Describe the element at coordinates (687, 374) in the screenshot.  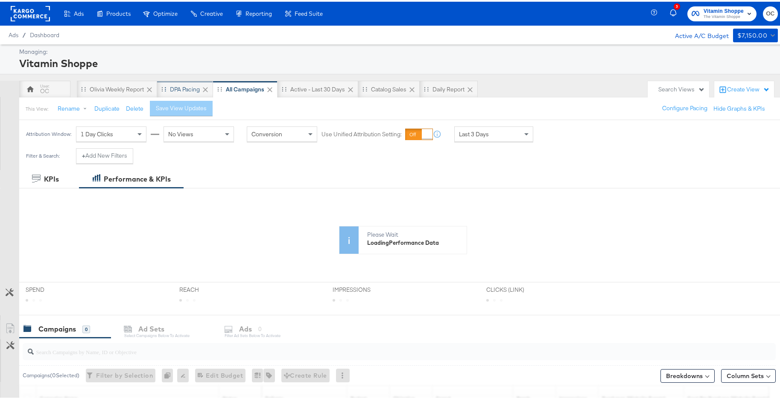
I see `button: Breakdowns` at that location.